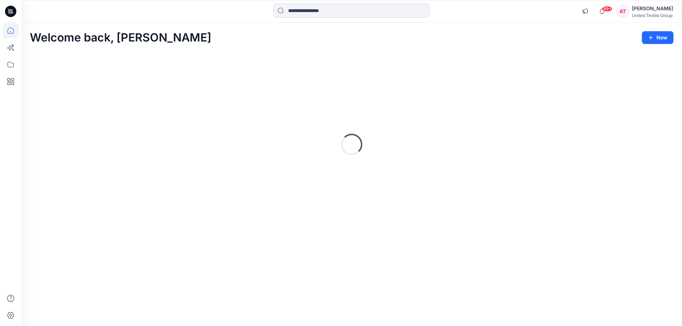 This screenshot has width=682, height=326. I want to click on div: United Textile Group, so click(652, 15).